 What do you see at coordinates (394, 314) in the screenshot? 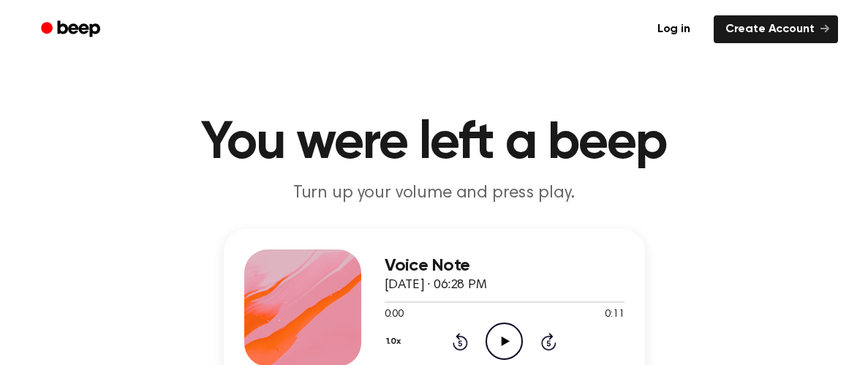
I see `span: 0:00` at bounding box center [394, 314].